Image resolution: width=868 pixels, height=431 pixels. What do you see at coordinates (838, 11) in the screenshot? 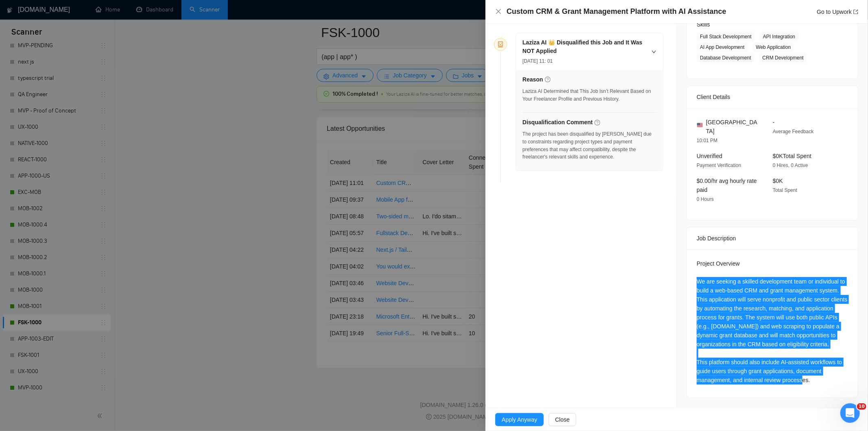
I see `a: Go to Upworkexport` at bounding box center [838, 11].